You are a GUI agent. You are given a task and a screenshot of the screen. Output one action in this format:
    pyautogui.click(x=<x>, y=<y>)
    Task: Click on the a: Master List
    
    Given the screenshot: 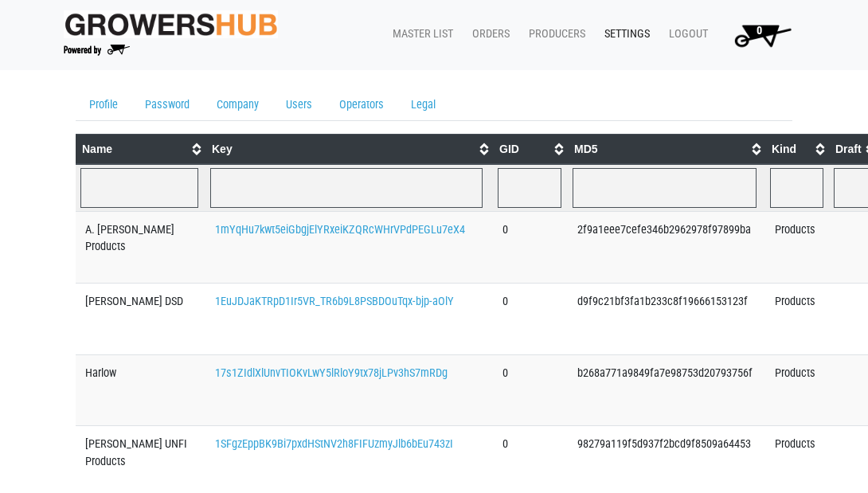 What is the action you would take?
    pyautogui.click(x=420, y=34)
    